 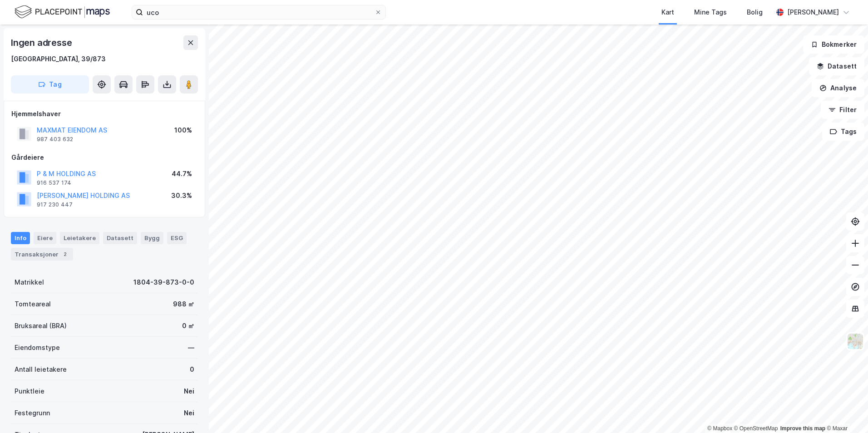 What do you see at coordinates (119, 238) in the screenshot?
I see `div: Datasett` at bounding box center [119, 238].